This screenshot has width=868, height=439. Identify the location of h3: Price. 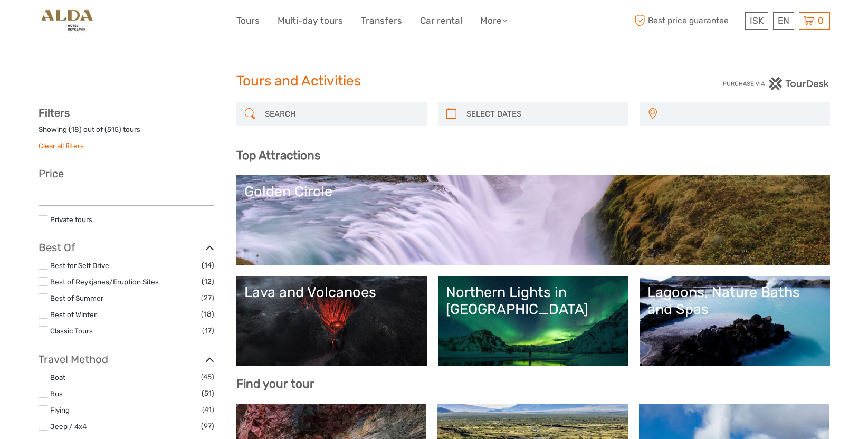
(126, 173).